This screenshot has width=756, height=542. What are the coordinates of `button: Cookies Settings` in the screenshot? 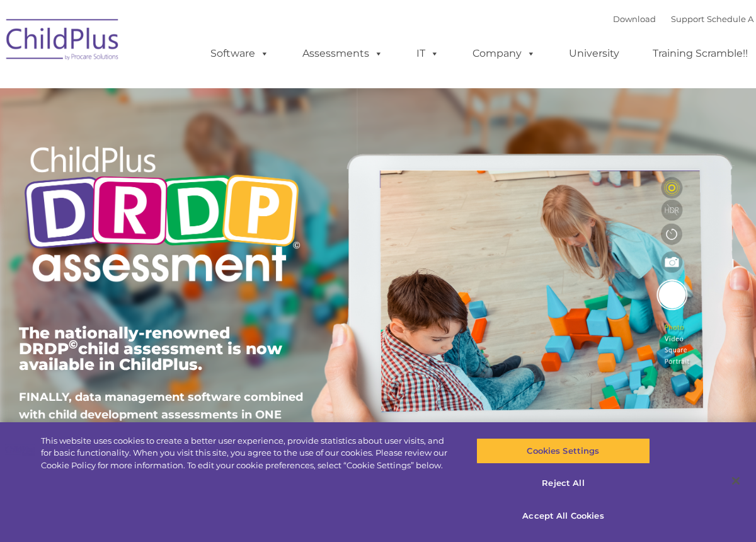 It's located at (563, 451).